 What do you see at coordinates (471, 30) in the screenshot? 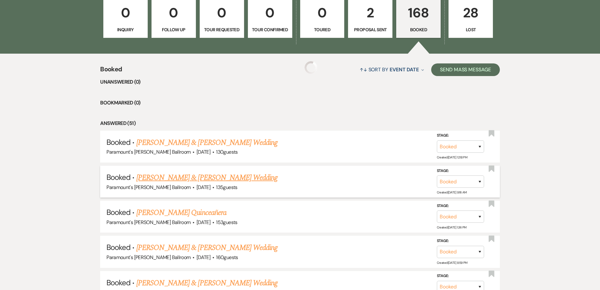
I see `p: Lost` at bounding box center [471, 30].